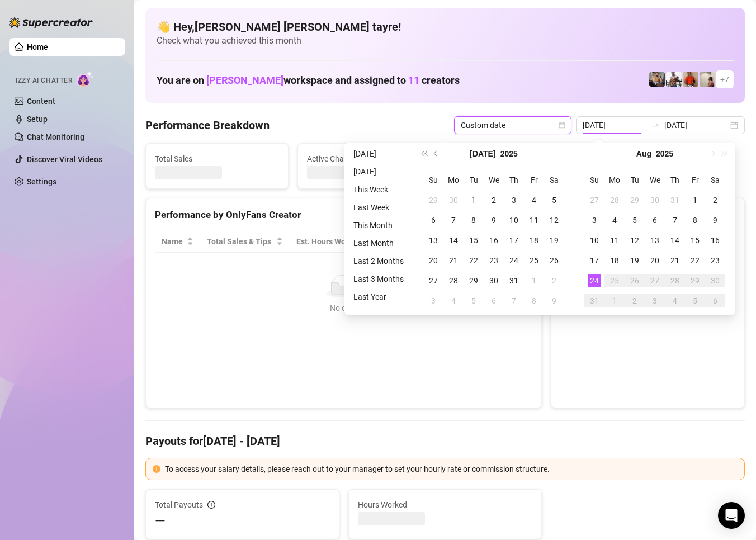  Describe the element at coordinates (369, 159) in the screenshot. I see `span: Active Chats` at that location.